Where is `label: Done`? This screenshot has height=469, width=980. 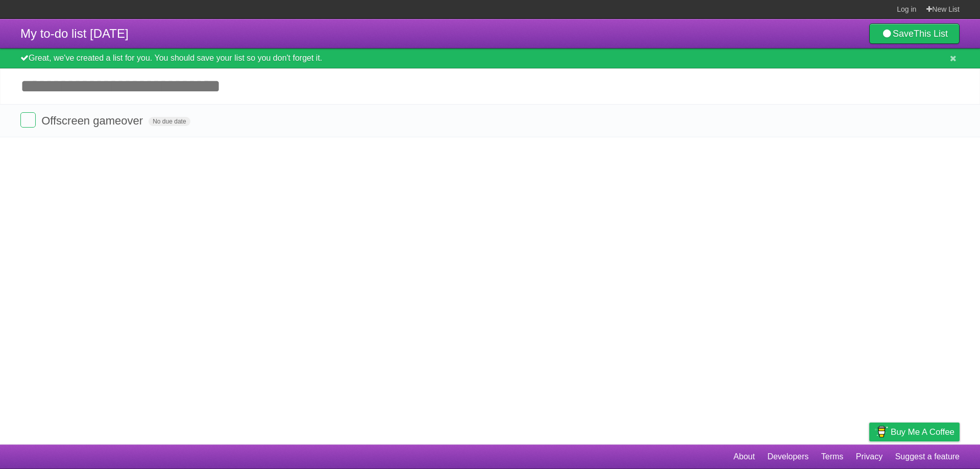
label: Done is located at coordinates (28, 120).